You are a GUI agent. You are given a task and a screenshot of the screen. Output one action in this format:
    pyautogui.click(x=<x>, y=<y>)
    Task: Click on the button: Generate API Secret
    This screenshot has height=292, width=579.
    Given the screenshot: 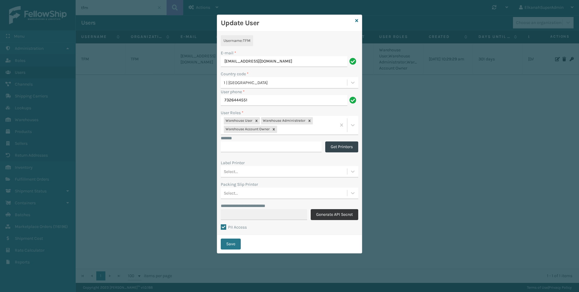 What is the action you would take?
    pyautogui.click(x=335, y=214)
    